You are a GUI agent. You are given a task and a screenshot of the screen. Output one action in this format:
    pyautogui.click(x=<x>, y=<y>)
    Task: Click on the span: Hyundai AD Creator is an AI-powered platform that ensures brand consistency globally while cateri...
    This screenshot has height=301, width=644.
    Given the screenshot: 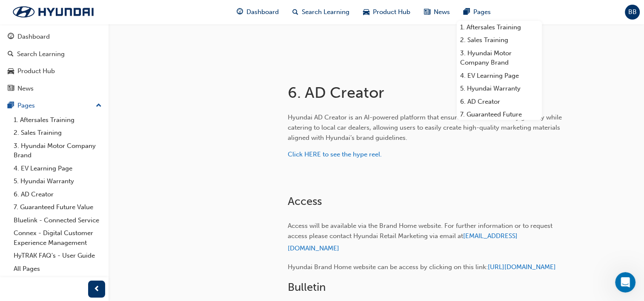 What is the action you would take?
    pyautogui.click(x=426, y=128)
    